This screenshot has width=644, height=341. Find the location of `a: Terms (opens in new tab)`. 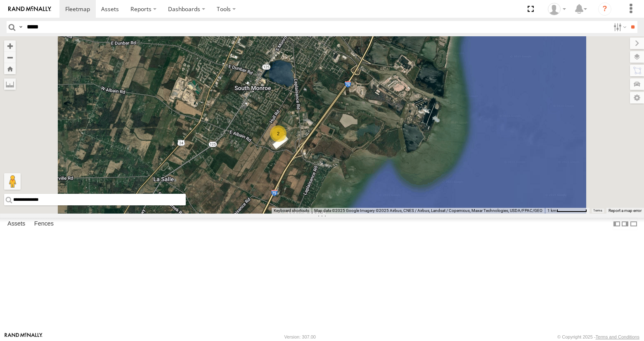

a: Terms (opens in new tab) is located at coordinates (598, 211).